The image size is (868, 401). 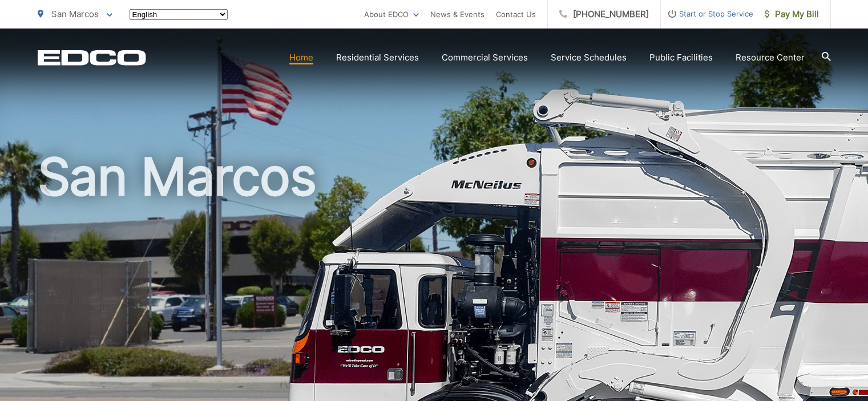 What do you see at coordinates (377, 58) in the screenshot?
I see `a: Residential Services` at bounding box center [377, 58].